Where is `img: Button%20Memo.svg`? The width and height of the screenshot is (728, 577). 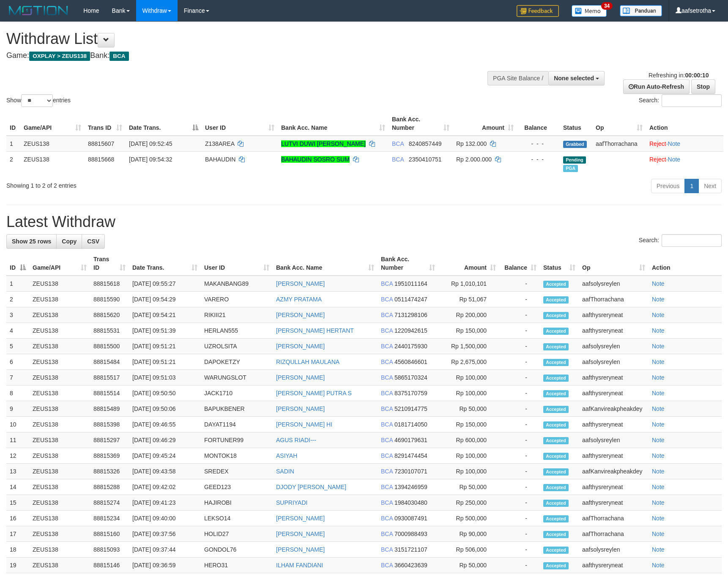
img: Button%20Memo.svg is located at coordinates (589, 11).